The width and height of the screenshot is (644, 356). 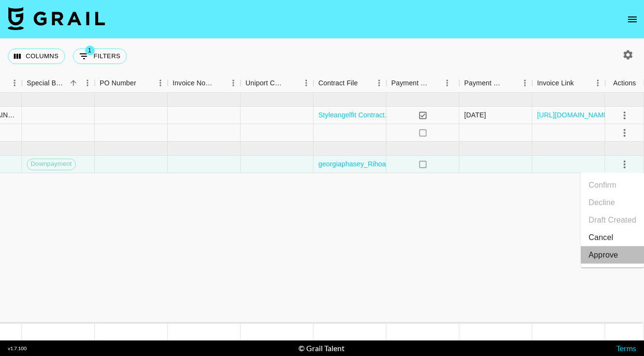 What do you see at coordinates (57, 18) in the screenshot?
I see `img: Grail Talent` at bounding box center [57, 18].